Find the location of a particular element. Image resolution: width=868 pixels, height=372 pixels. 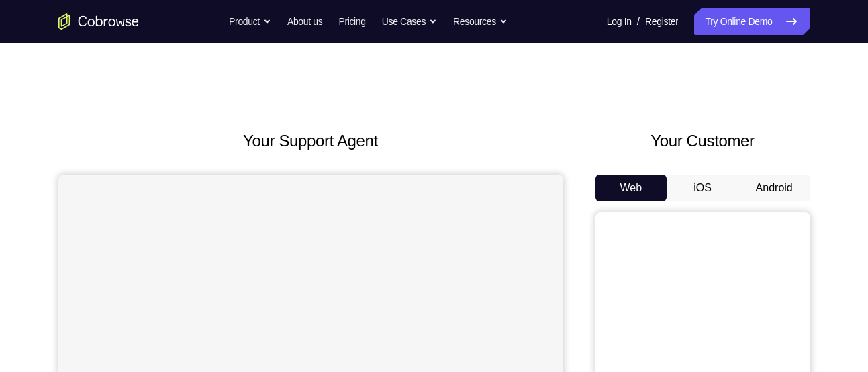

a: Log In is located at coordinates (619, 22).